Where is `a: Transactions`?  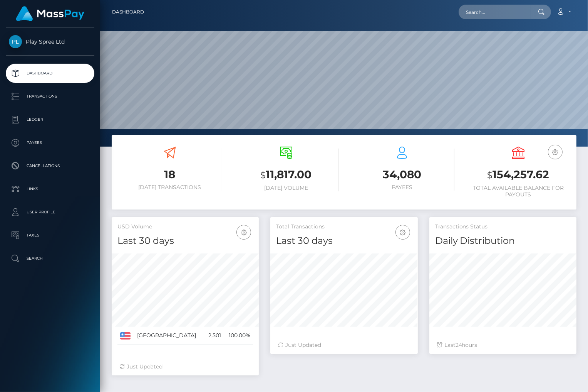 a: Transactions is located at coordinates (50, 96).